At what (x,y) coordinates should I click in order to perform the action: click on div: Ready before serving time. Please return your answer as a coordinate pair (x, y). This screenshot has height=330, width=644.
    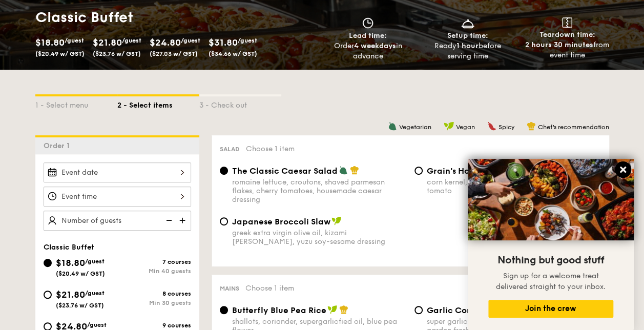
    Looking at the image, I should click on (467, 51).